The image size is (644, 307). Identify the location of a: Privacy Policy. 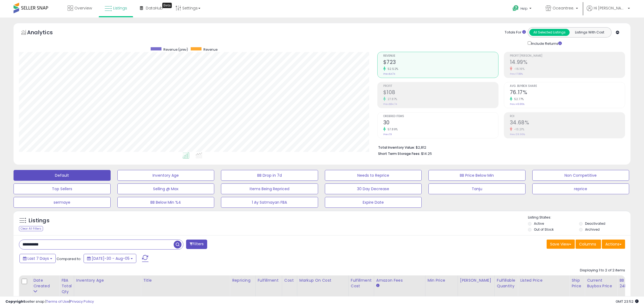
(82, 302).